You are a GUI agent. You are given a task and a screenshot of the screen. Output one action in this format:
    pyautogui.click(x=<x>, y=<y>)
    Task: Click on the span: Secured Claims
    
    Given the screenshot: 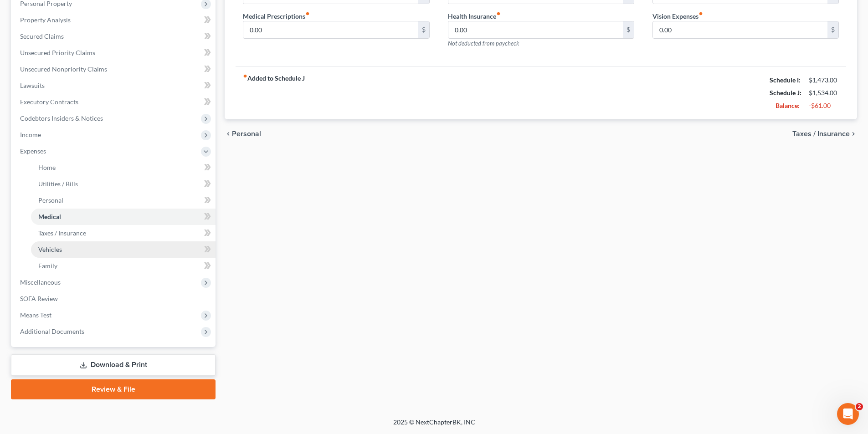 What is the action you would take?
    pyautogui.click(x=42, y=36)
    